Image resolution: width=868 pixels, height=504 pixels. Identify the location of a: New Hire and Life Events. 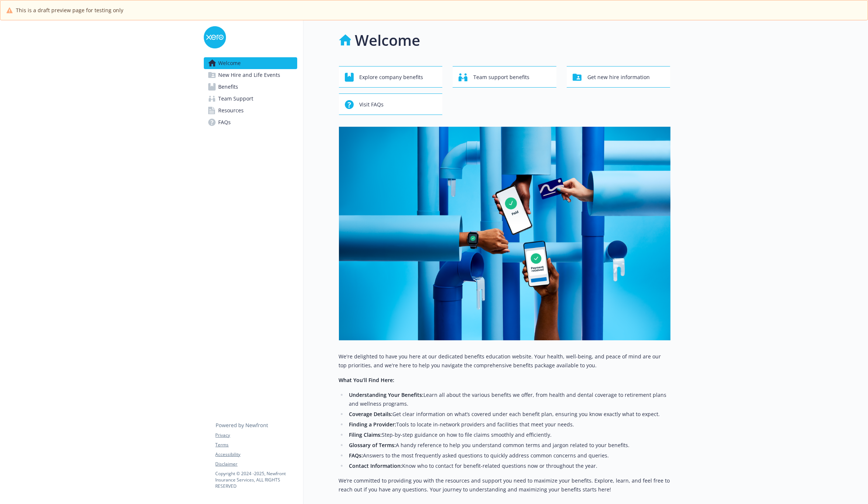
(250, 75).